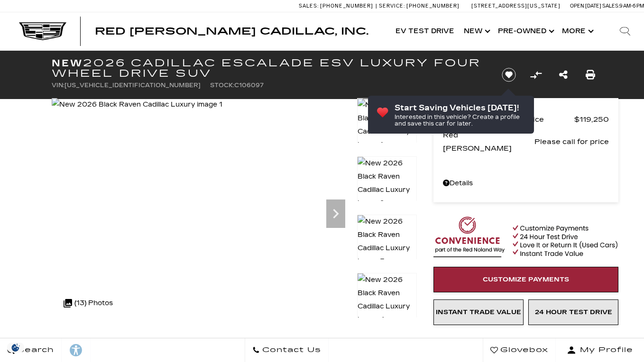  Describe the element at coordinates (563, 75) in the screenshot. I see `a: Share this New 2026 Cadillac Escalade ESV Luxury Four Wheel Drive SUV` at that location.